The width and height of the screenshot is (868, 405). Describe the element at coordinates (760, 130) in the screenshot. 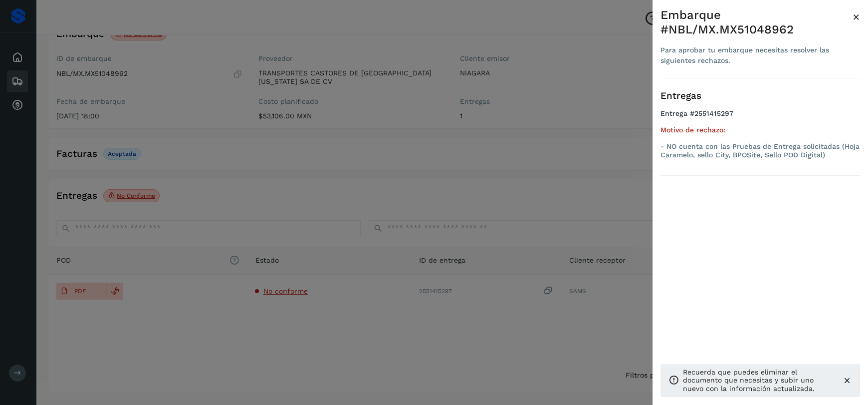

I see `h5: Motivo de rechazo:` at that location.